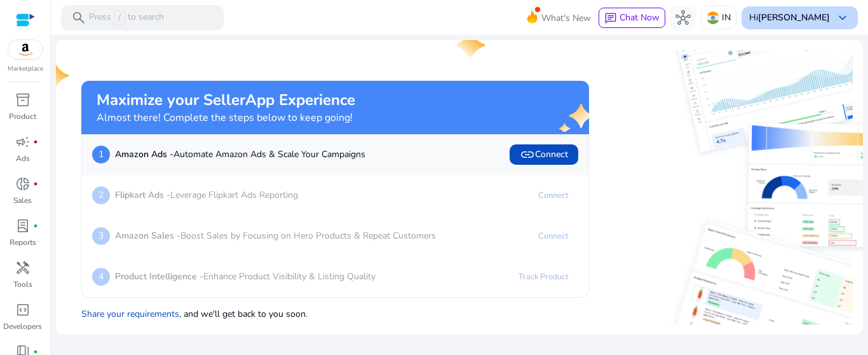 The width and height of the screenshot is (868, 355). I want to click on button: linkConnect, so click(544, 155).